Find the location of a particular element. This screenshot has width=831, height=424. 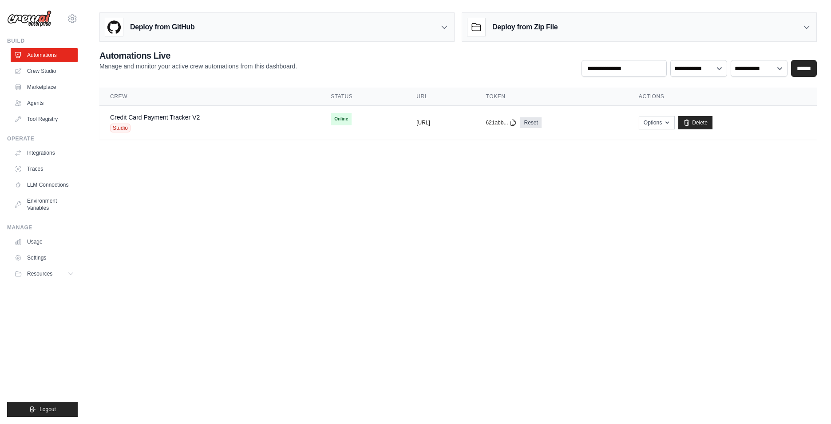

p: Manage and monitor your active crew automations from this dashboard. is located at coordinates (198, 66).